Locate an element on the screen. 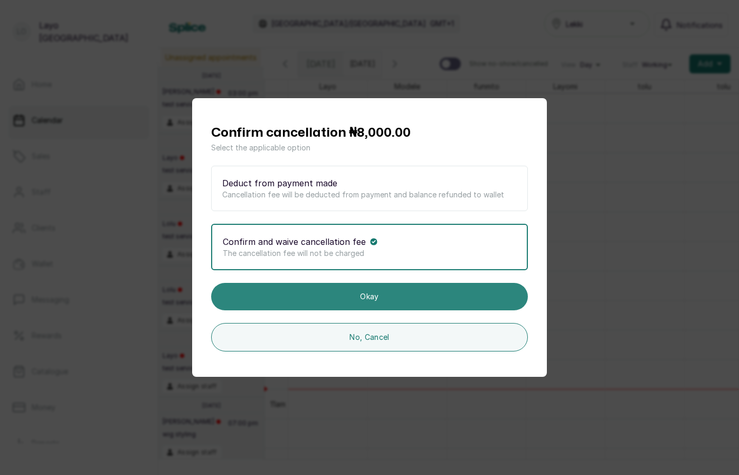 The image size is (739, 475). p: Confirm and waive cancellation fee is located at coordinates (294, 242).